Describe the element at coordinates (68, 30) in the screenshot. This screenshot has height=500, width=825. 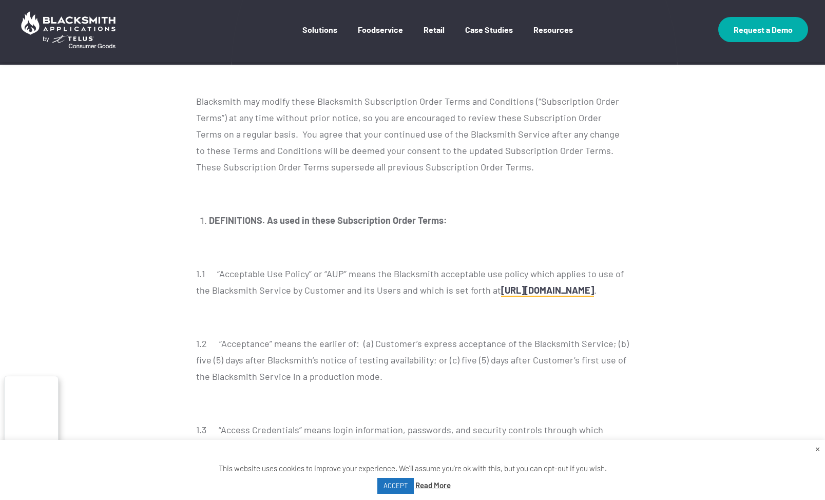
I see `img: Blacksmith Applications by TELUS Consumer Goods` at that location.